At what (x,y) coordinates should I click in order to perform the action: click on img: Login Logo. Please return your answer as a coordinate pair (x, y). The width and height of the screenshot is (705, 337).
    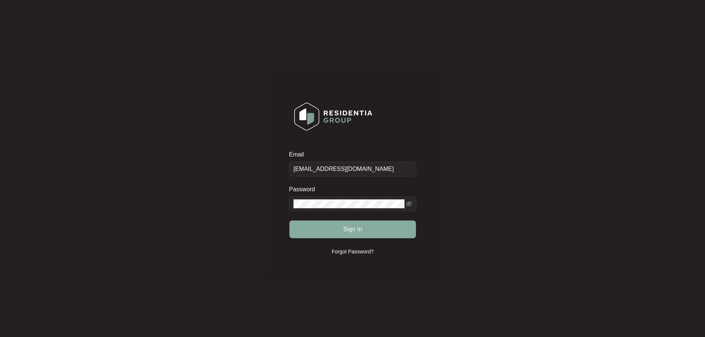
    Looking at the image, I should click on (333, 117).